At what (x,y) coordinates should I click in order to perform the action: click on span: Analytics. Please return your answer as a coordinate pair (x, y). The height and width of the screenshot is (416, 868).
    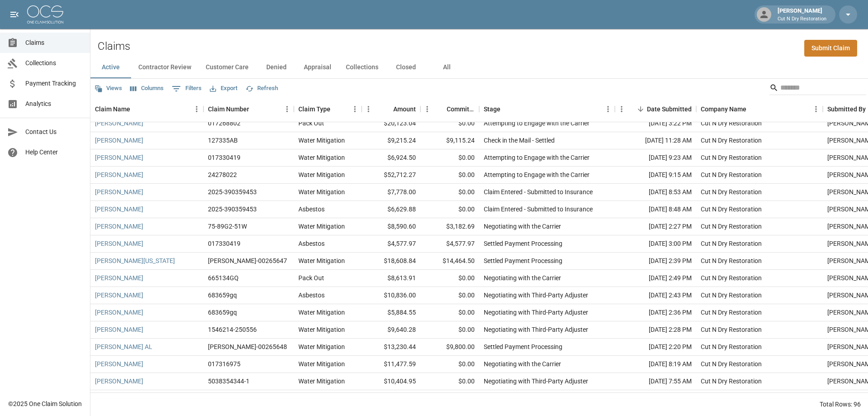
    Looking at the image, I should click on (54, 104).